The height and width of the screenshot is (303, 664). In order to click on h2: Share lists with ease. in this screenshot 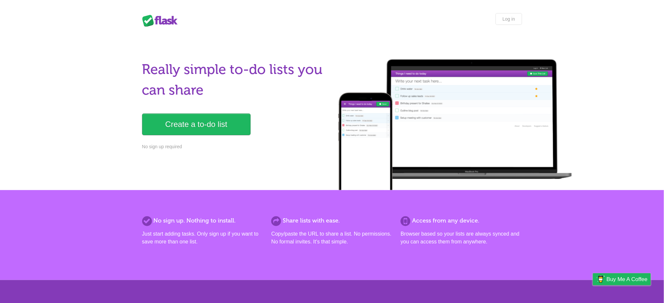, I will do `click(332, 221)`.